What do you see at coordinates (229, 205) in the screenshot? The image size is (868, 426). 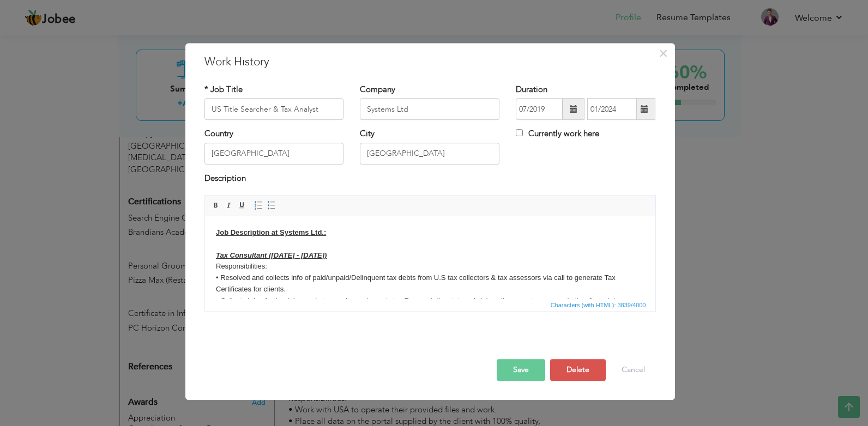 I see `a: Italic` at bounding box center [229, 205].